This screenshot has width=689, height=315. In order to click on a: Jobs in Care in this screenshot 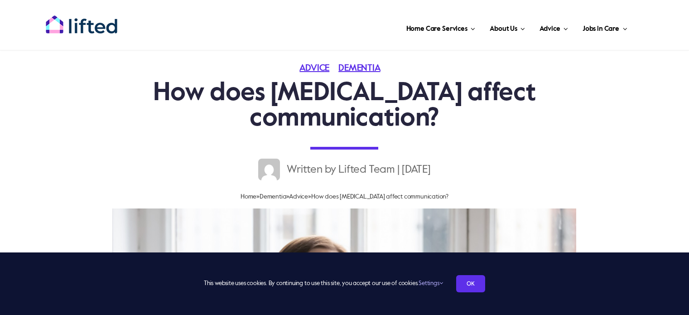, I will do `click(605, 27)`.